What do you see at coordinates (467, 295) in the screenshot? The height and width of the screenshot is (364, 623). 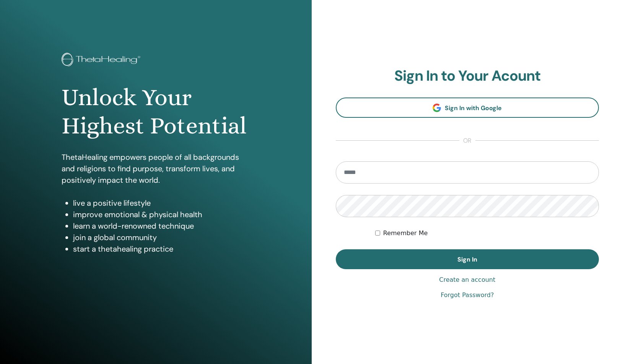 I see `a: Forgot Password?` at bounding box center [467, 295].